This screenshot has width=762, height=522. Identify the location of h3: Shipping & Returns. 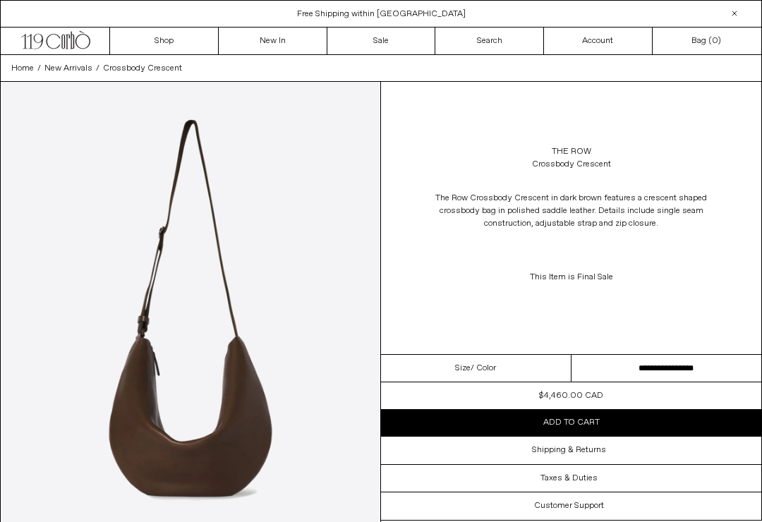
(569, 450).